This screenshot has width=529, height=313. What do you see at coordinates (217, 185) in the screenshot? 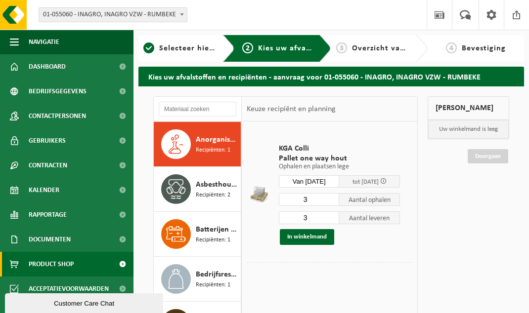
I see `span: Asbesthoudende bouwmaterialen cementgebonden (hechtgebonden)` at bounding box center [217, 185].